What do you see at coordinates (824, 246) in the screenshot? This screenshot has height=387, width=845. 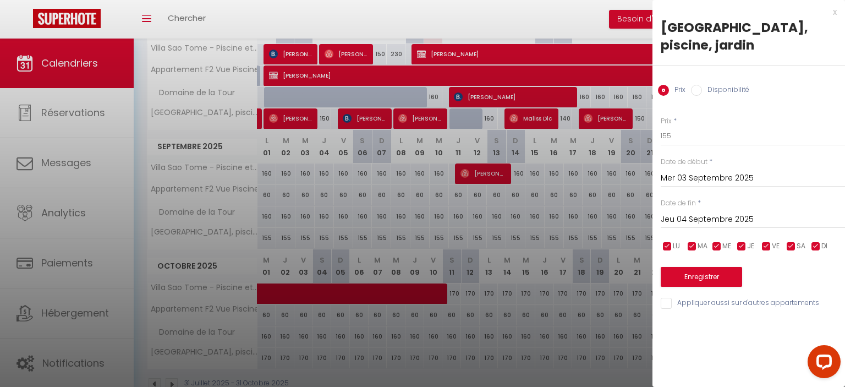 I see `span: DI` at bounding box center [824, 246].